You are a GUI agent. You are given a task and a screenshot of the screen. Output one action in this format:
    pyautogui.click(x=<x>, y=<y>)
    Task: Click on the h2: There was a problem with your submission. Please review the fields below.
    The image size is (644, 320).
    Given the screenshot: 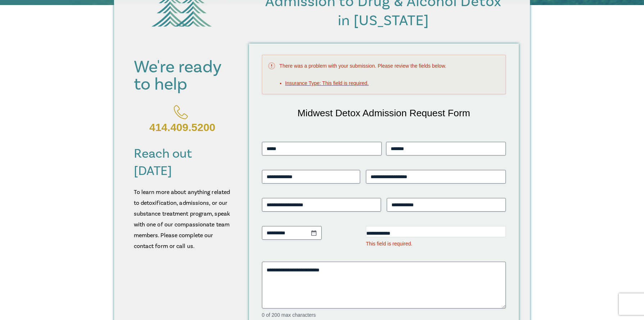 What is the action you would take?
    pyautogui.click(x=384, y=66)
    